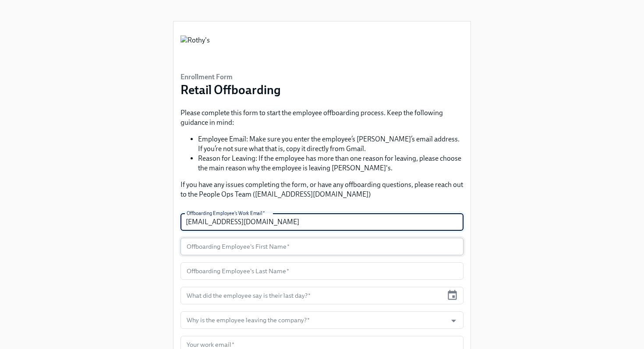 This screenshot has width=644, height=349. What do you see at coordinates (195, 49) in the screenshot?
I see `img: Rothy's` at bounding box center [195, 49].